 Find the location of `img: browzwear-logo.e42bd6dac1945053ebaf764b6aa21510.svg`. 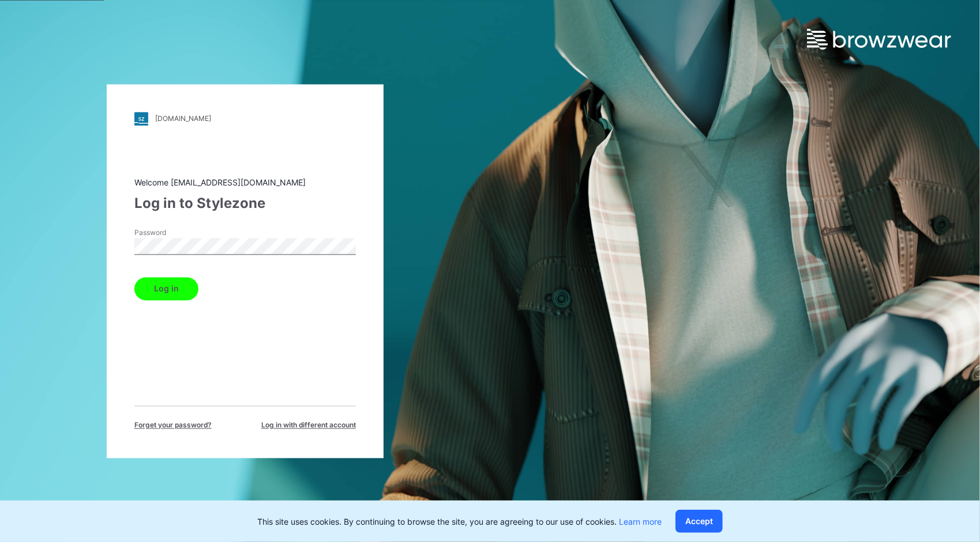

img: browzwear-logo.e42bd6dac1945053ebaf764b6aa21510.svg is located at coordinates (879, 40).